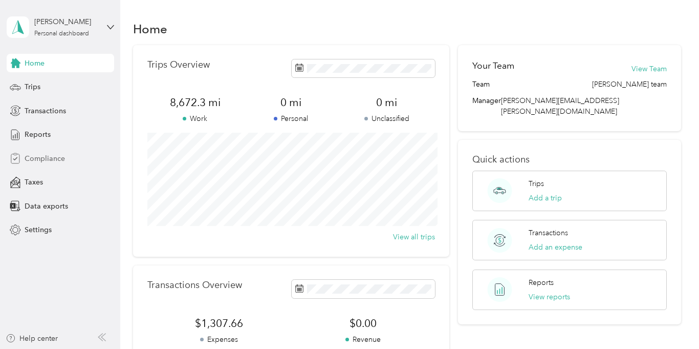 The image size is (699, 349). What do you see at coordinates (179, 65) in the screenshot?
I see `p: Trips Overview` at bounding box center [179, 65].